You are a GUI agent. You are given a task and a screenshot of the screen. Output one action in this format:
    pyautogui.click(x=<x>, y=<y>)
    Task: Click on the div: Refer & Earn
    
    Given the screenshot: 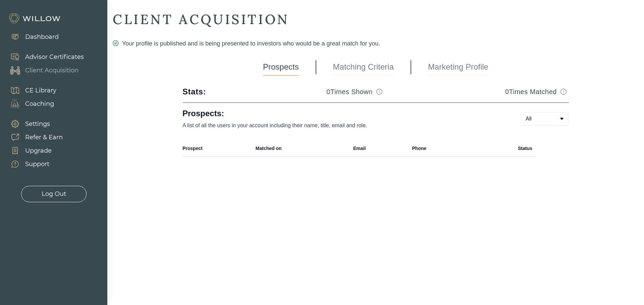 What is the action you would take?
    pyautogui.click(x=44, y=137)
    